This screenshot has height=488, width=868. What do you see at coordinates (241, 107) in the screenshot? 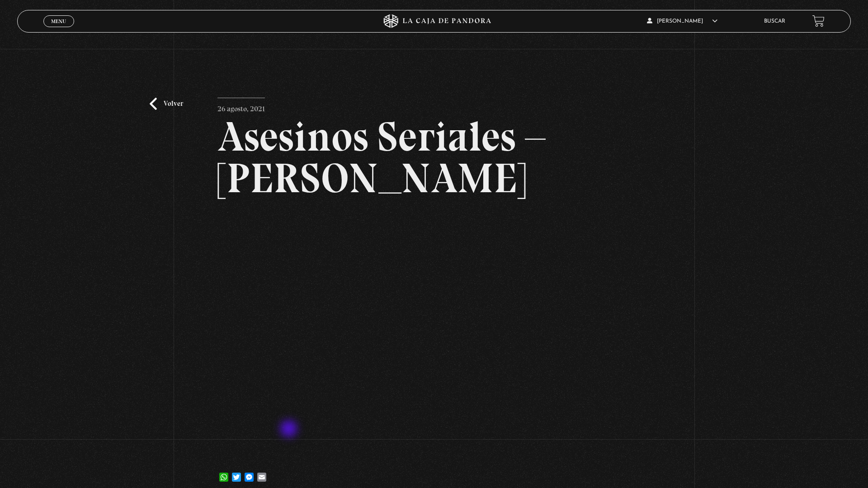
I see `p: 26 agosto, 2021` at bounding box center [241, 107].